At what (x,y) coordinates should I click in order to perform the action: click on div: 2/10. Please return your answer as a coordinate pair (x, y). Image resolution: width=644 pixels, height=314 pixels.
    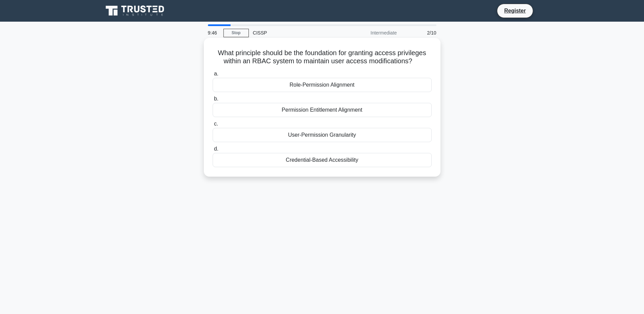
    Looking at the image, I should click on (421, 33).